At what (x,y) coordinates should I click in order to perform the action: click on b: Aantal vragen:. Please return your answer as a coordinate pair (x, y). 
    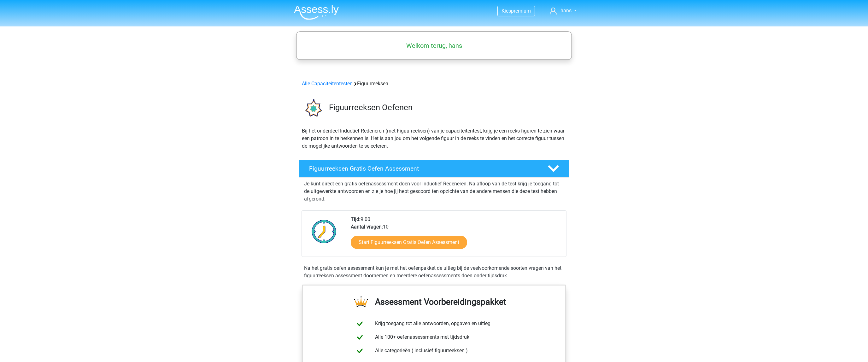
    Looking at the image, I should click on (367, 226).